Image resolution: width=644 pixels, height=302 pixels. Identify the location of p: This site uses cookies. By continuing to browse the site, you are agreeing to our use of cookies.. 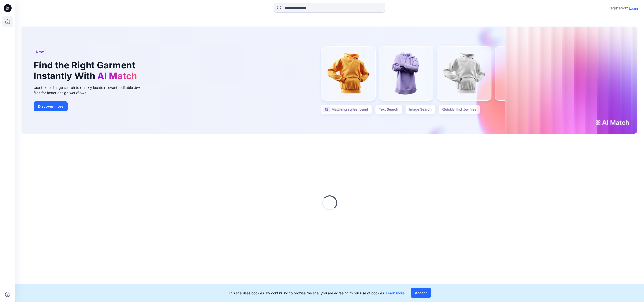
(316, 293).